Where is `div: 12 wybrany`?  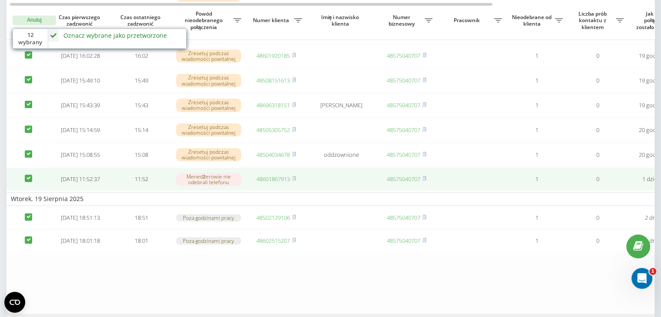
div: 12 wybrany is located at coordinates (30, 39).